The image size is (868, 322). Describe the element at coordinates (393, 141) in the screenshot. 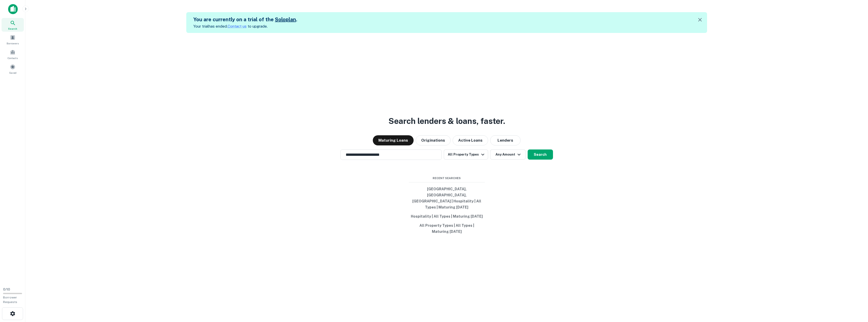

I see `button: Maturing Loans` at that location.